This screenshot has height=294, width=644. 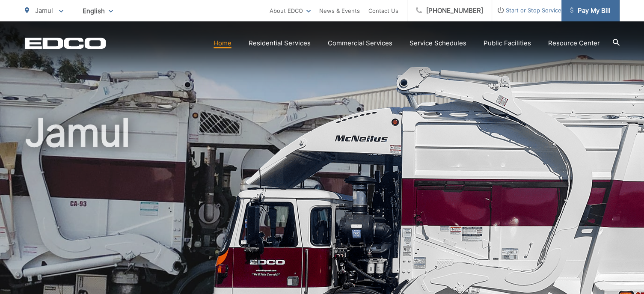 What do you see at coordinates (44, 10) in the screenshot?
I see `span: Jamul` at bounding box center [44, 10].